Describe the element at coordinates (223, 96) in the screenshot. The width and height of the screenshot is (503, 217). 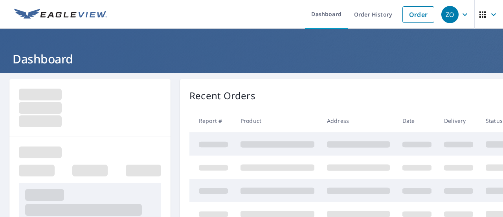
I see `p: Recent Orders` at that location.